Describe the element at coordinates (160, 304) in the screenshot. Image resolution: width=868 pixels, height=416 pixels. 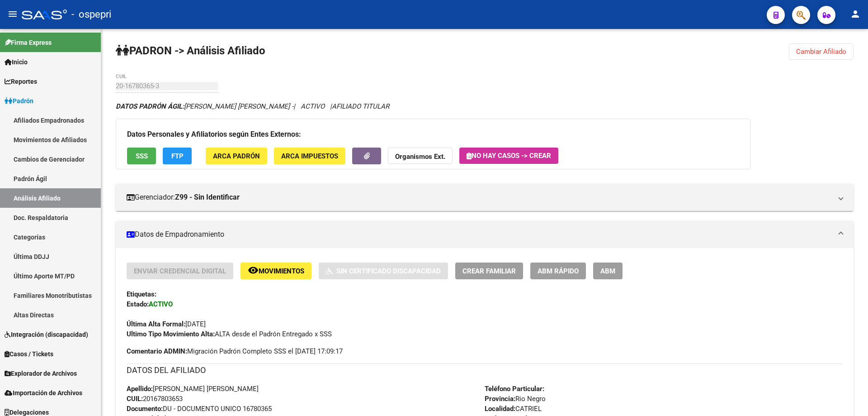
I see `strong: ACTIVO` at that location.